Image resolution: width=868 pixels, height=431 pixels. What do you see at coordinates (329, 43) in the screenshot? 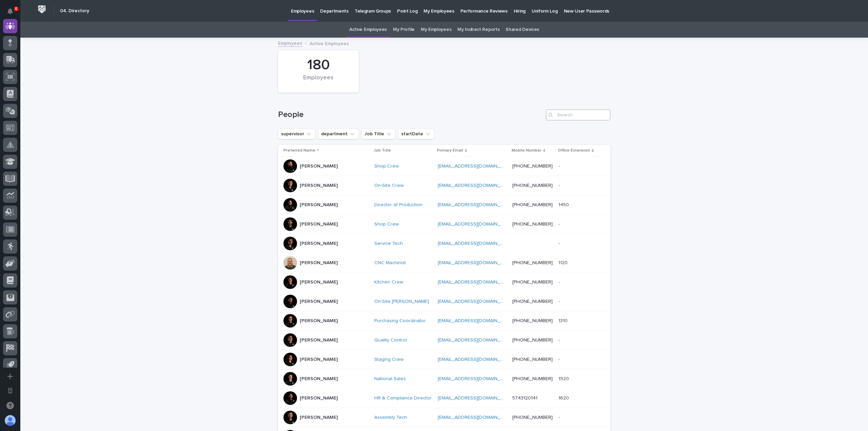
I see `p: Active Employees` at bounding box center [329, 43].